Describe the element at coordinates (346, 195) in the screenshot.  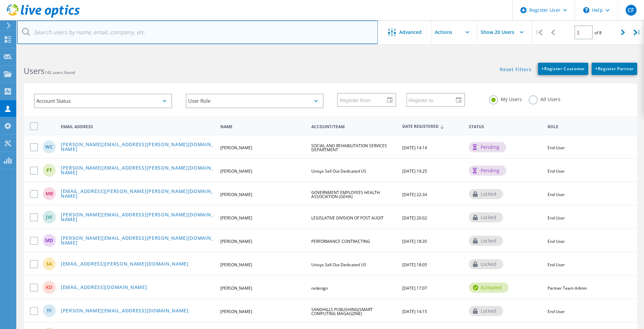
I see `span: GOVERNMENT EMPLOYEES HEALTH ASSOCIATION (GEHA)` at that location.